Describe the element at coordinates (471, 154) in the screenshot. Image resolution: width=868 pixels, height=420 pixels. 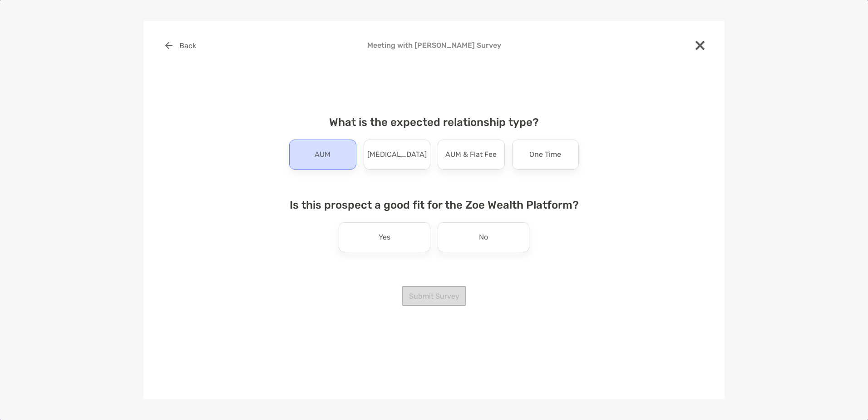
I see `p: AUM & Flat Fee` at that location.